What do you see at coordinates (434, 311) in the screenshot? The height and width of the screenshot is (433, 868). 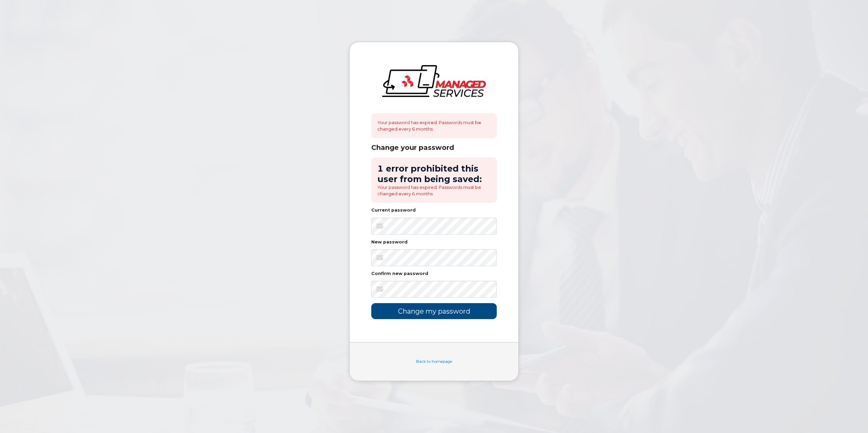 I see `input: Change my password` at bounding box center [434, 311].